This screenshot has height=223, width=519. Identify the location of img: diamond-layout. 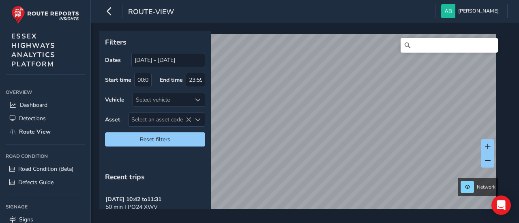
(448, 11).